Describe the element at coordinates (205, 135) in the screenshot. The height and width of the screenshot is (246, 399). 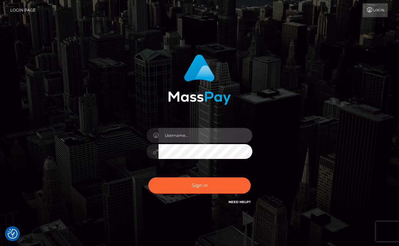
I see `input: Username...` at that location.